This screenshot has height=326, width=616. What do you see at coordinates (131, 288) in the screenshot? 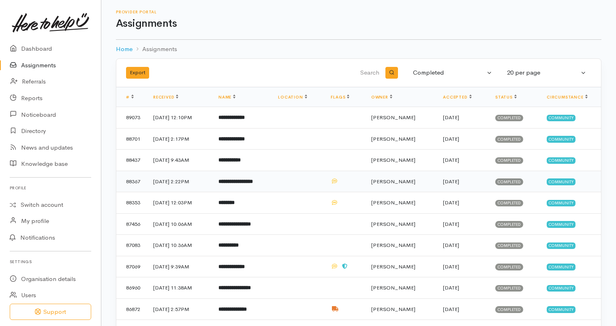
I see `td: 86960` at bounding box center [131, 288].